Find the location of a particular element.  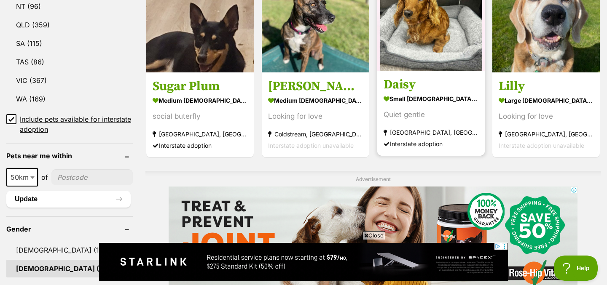

h3: Daisy is located at coordinates (430, 85).